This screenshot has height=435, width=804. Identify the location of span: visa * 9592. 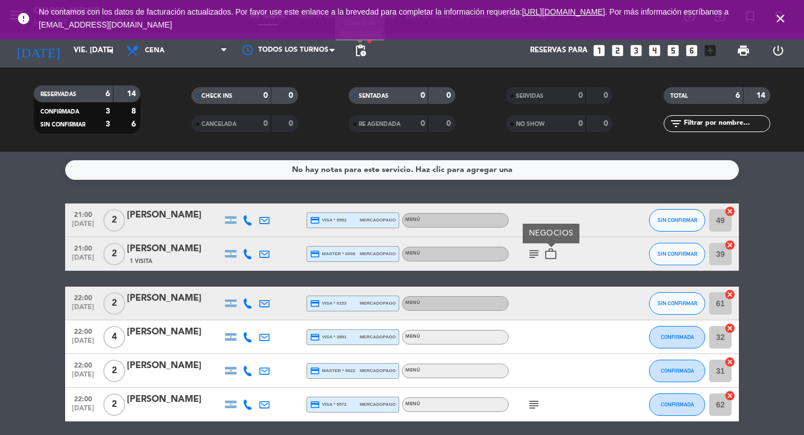
(328, 220).